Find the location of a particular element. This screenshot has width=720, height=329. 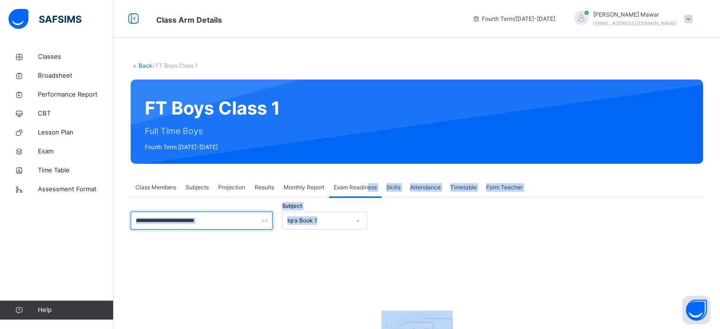

span: Class Arm Details is located at coordinates (189, 20).